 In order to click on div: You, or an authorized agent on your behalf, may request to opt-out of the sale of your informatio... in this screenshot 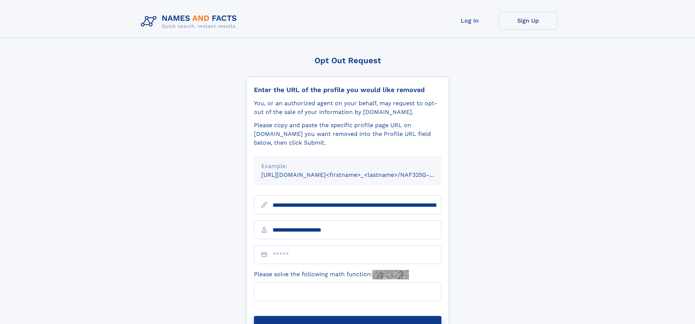, I will do `click(348, 108)`.